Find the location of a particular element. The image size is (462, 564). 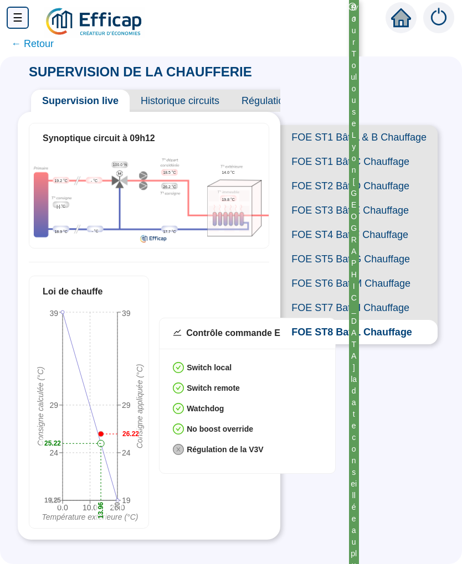

div: Synoptique circuit à 09h12 is located at coordinates (149, 138).